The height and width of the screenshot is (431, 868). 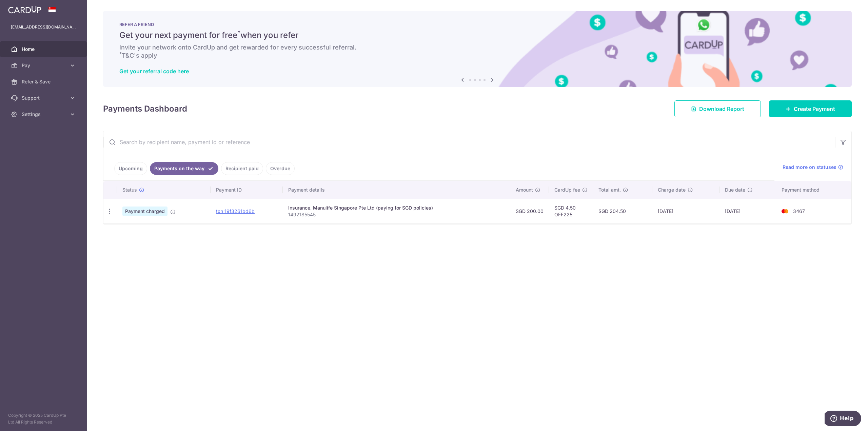 What do you see at coordinates (722, 109) in the screenshot?
I see `span: Download Report` at bounding box center [722, 109].